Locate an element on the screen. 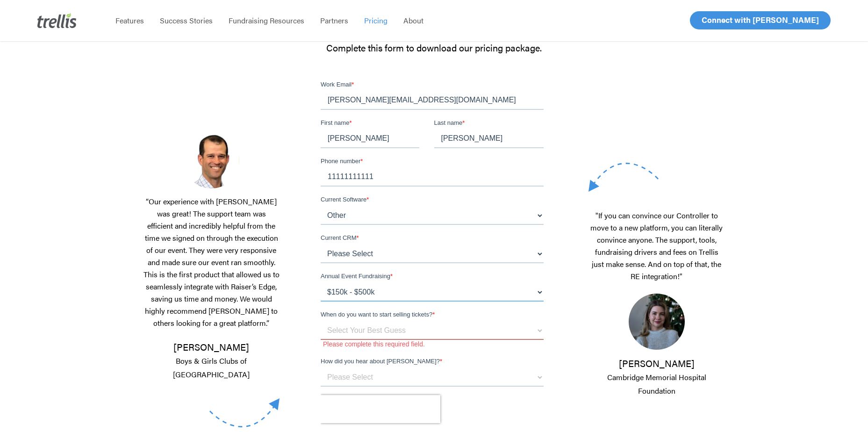 The height and width of the screenshot is (432, 868). span: Features is located at coordinates (130, 20).